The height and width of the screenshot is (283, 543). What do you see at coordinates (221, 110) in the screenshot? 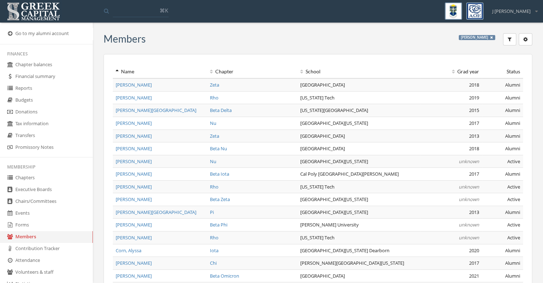
I see `a: Beta Delta` at bounding box center [221, 110].